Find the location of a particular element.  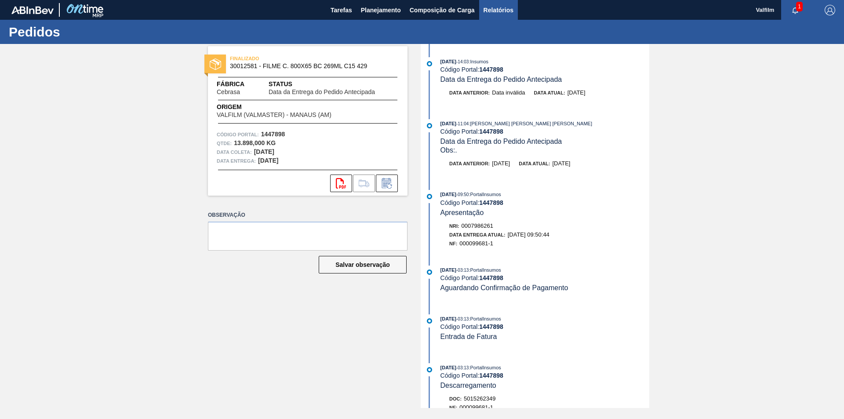

span: FINALIZADO is located at coordinates (292, 58).